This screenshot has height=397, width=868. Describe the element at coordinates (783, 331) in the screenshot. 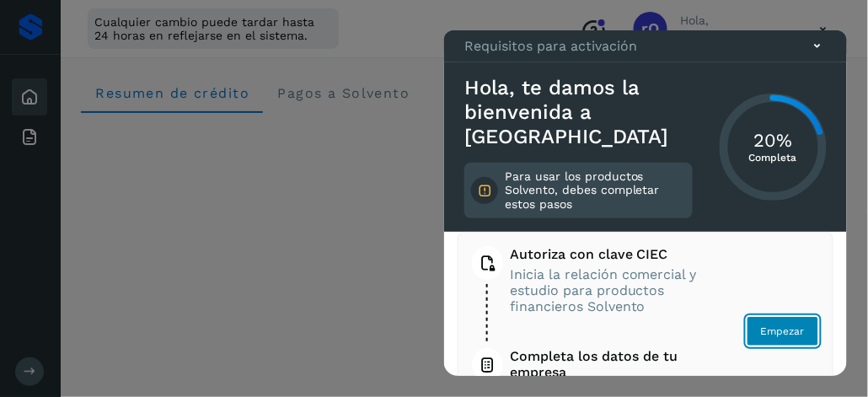

I see `span: Empezar` at that location.